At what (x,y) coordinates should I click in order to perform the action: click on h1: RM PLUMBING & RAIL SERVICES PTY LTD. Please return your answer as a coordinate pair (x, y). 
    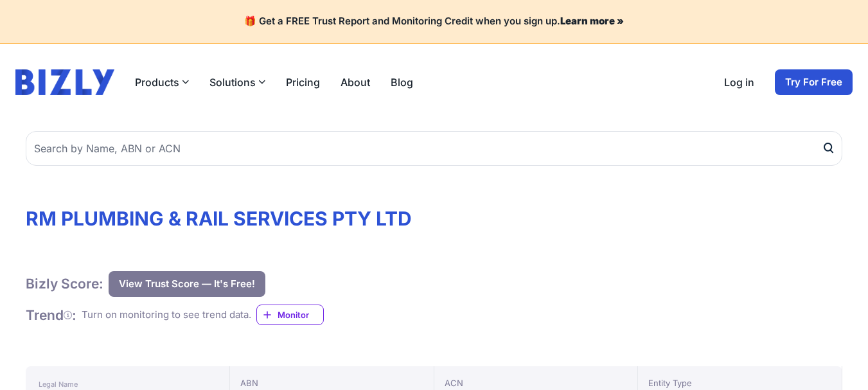
    Looking at the image, I should click on (434, 218).